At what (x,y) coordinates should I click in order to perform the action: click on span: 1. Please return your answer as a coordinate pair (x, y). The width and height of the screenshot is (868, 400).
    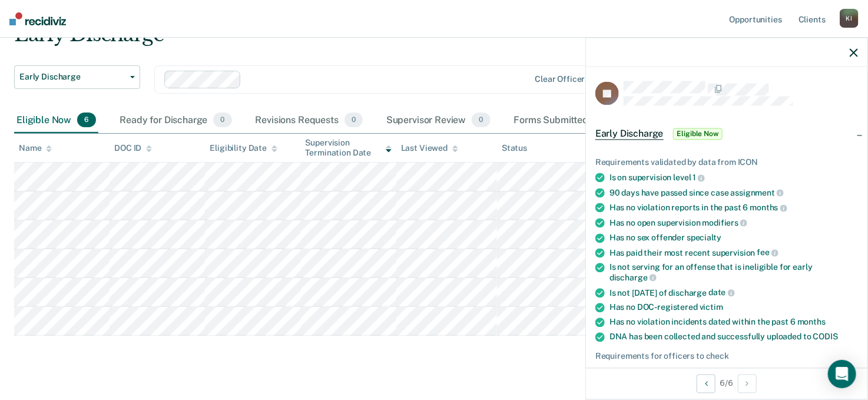
    Looking at the image, I should click on (699, 178).